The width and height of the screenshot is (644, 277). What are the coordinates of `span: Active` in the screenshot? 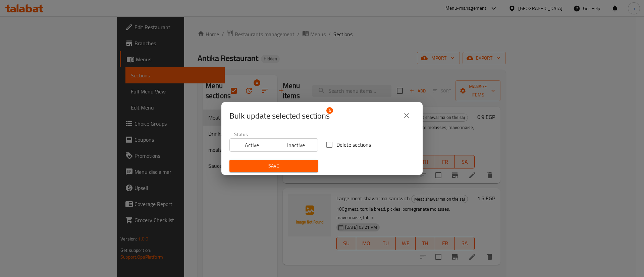 It's located at (252, 145).